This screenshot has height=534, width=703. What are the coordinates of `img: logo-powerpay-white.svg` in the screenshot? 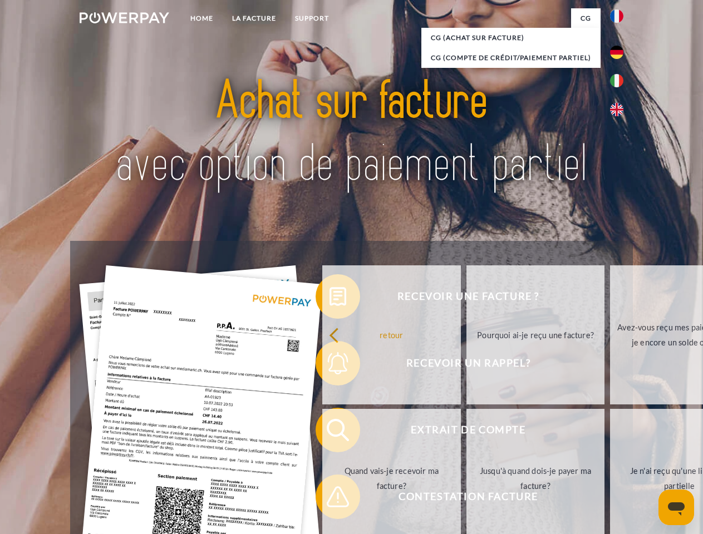 It's located at (124, 18).